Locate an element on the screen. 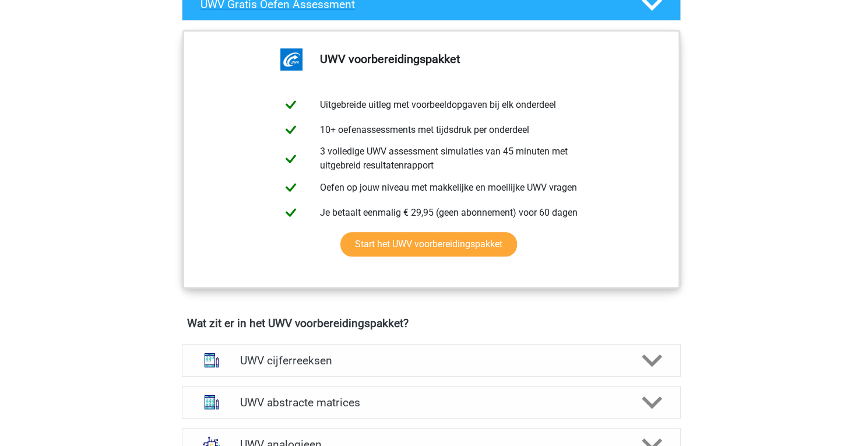  h4: UWV abstracte matrices is located at coordinates (431, 402).